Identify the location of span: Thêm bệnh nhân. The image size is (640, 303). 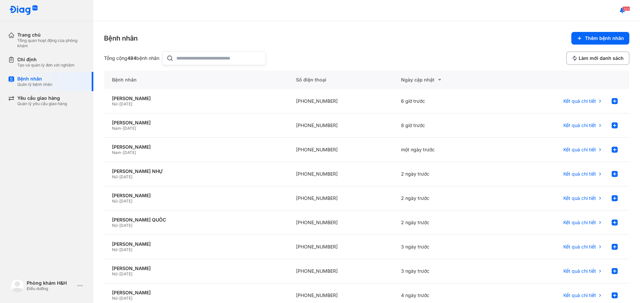
(604, 38).